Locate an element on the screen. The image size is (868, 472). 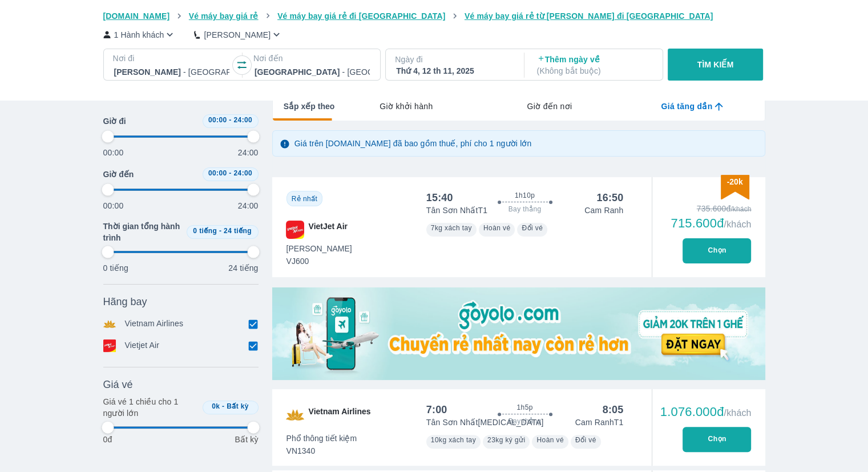
p: 24 tiếng is located at coordinates (243, 267).